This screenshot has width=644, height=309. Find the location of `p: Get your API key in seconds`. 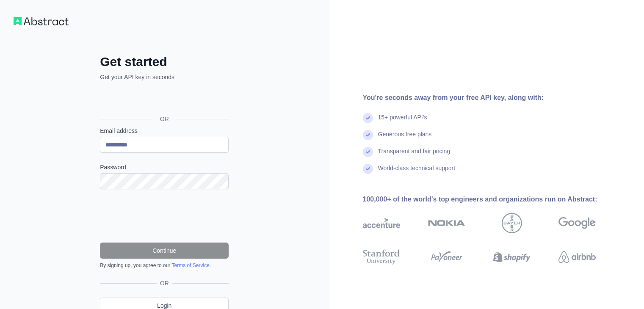

p: Get your API key in seconds is located at coordinates (165, 77).